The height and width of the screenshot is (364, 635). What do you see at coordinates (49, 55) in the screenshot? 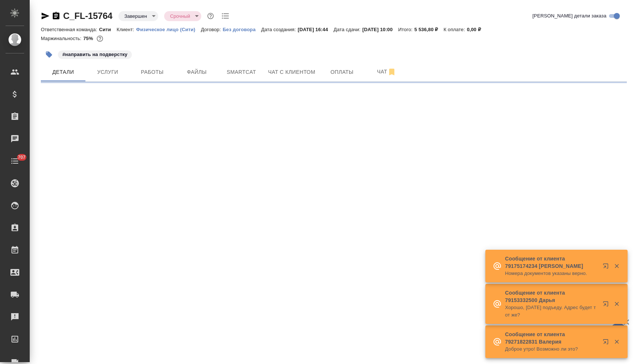
I see `button: Добавить тэг` at bounding box center [49, 55].